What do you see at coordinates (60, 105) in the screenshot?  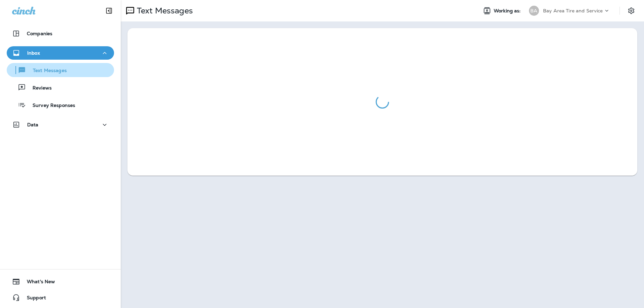 I see `button: Survey Responses` at bounding box center [60, 105].